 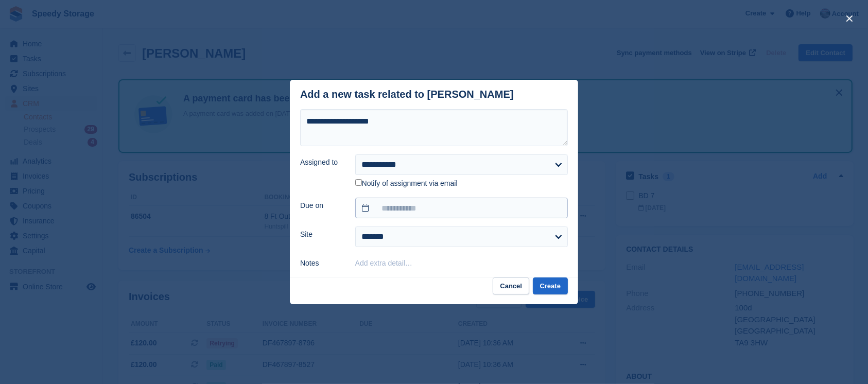 What do you see at coordinates (321, 234) in the screenshot?
I see `label: Site` at bounding box center [321, 234].